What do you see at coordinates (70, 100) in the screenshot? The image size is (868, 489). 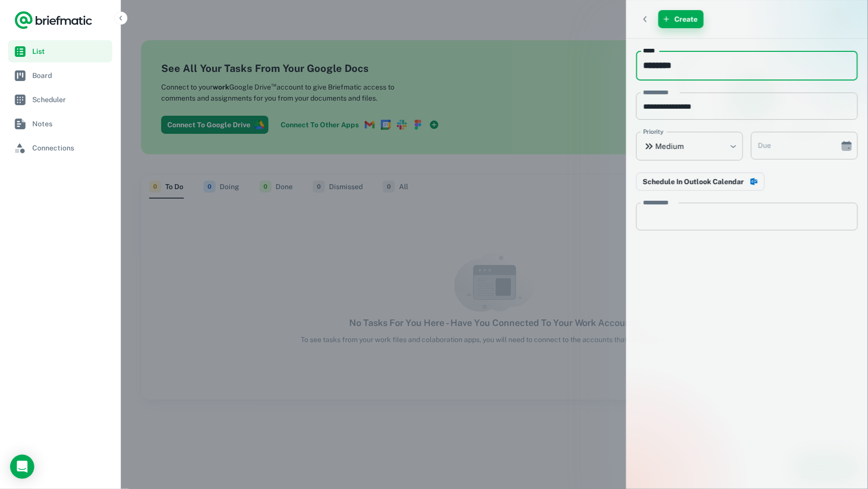 I see `span: Scheduler` at bounding box center [70, 100].